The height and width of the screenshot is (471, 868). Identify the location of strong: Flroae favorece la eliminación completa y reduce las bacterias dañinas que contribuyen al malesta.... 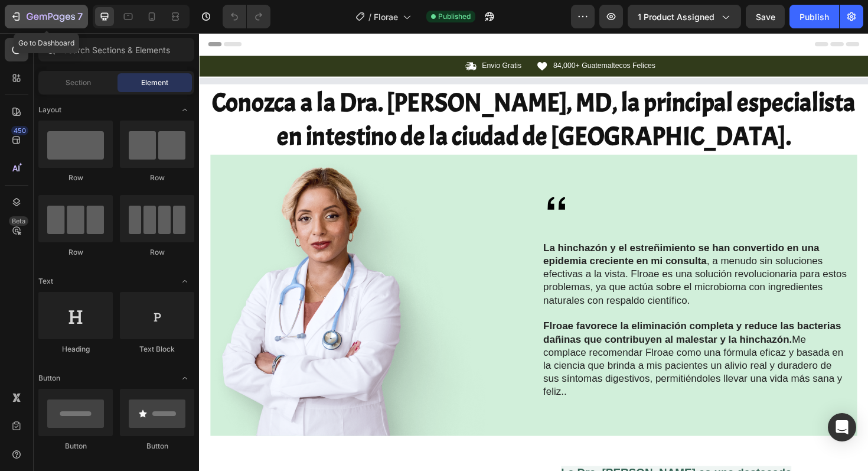
(522, 317).